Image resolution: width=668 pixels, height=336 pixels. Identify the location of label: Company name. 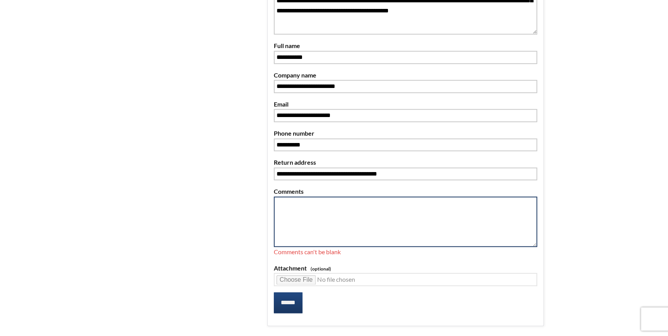
(406, 75).